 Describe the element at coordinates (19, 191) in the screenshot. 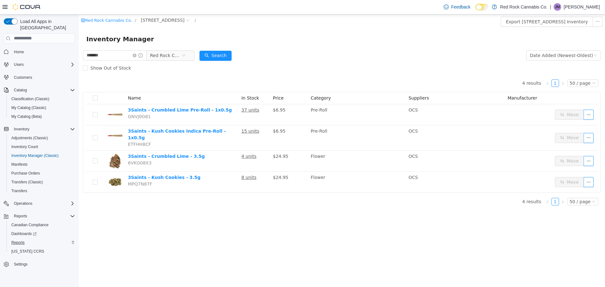

I see `span: Transfers` at that location.